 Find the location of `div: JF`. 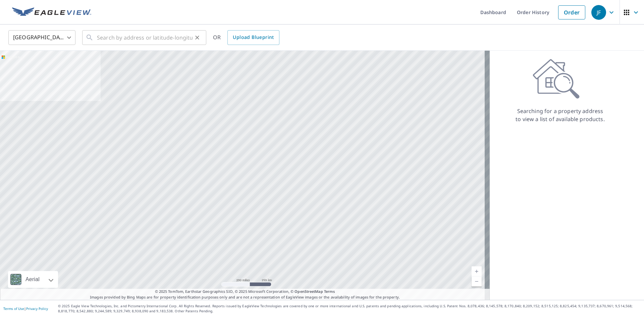

div: JF is located at coordinates (598, 13).